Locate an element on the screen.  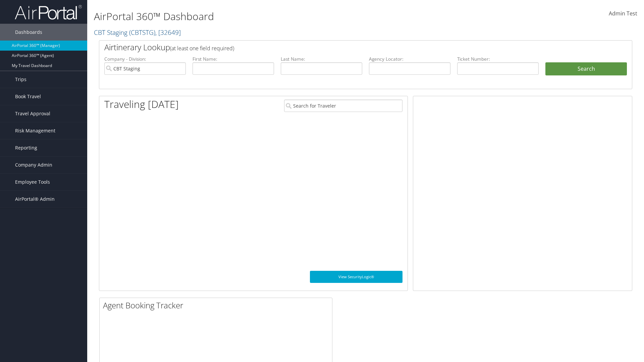
label: Company - Division: is located at coordinates (145, 59).